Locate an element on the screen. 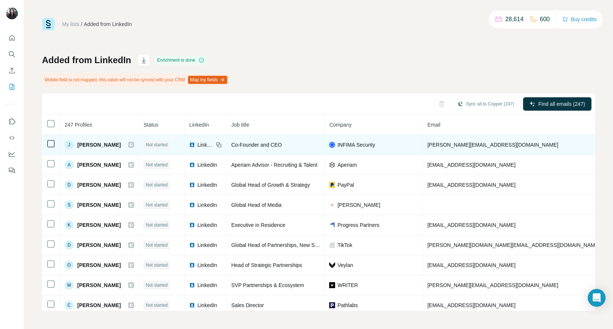 This screenshot has width=613, height=329. span: Co-Founder and CEO is located at coordinates (256, 145).